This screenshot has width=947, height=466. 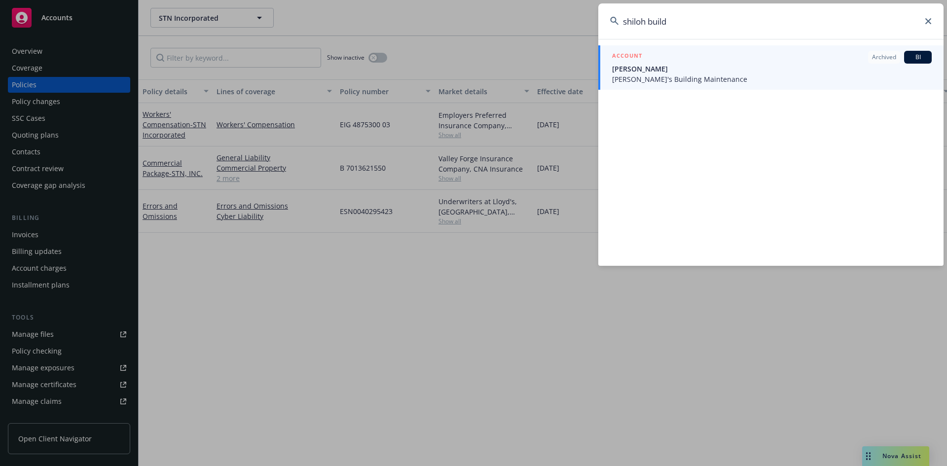 What do you see at coordinates (918, 57) in the screenshot?
I see `span: BI` at bounding box center [918, 57].